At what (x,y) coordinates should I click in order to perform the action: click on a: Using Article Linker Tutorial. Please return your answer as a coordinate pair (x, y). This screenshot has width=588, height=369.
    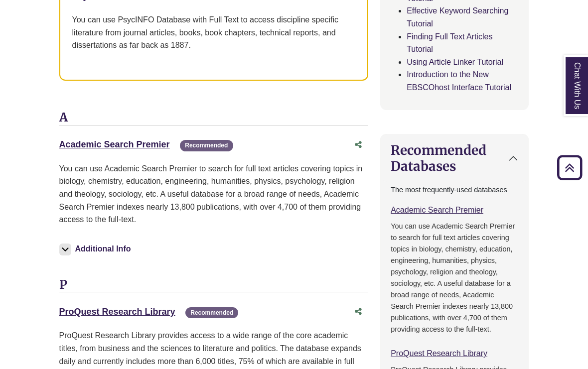
    Looking at the image, I should click on (455, 62).